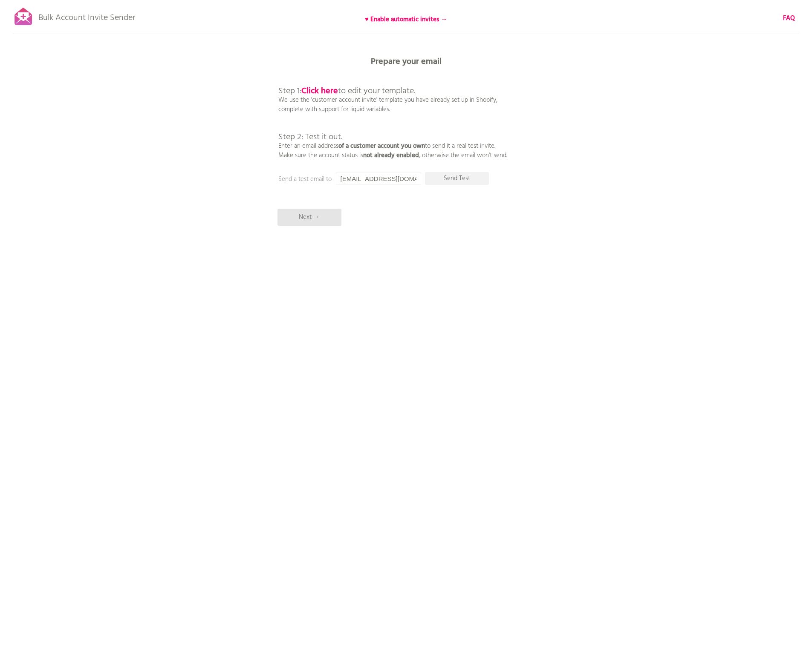 Image resolution: width=812 pixels, height=655 pixels. I want to click on b: Click here, so click(319, 91).